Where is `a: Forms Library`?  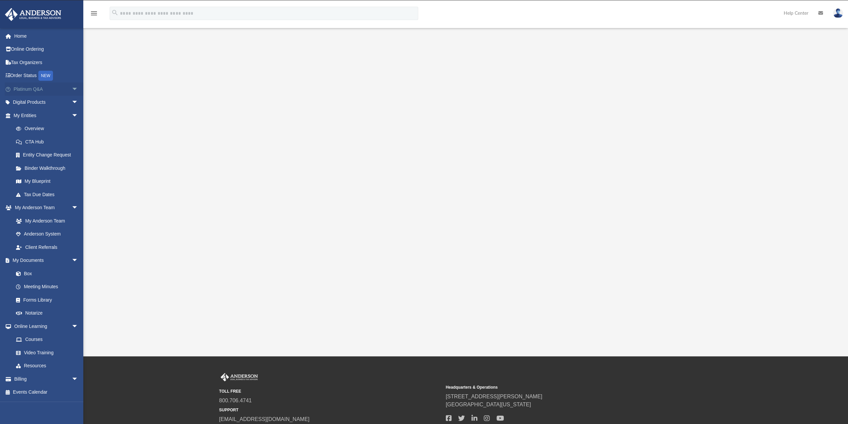 a: Forms Library is located at coordinates (45, 300).